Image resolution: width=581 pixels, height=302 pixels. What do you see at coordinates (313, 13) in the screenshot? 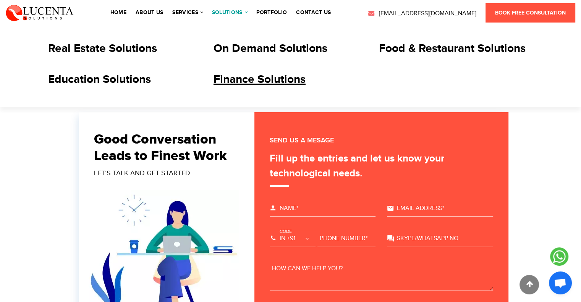
I see `a: contact us` at bounding box center [313, 13].